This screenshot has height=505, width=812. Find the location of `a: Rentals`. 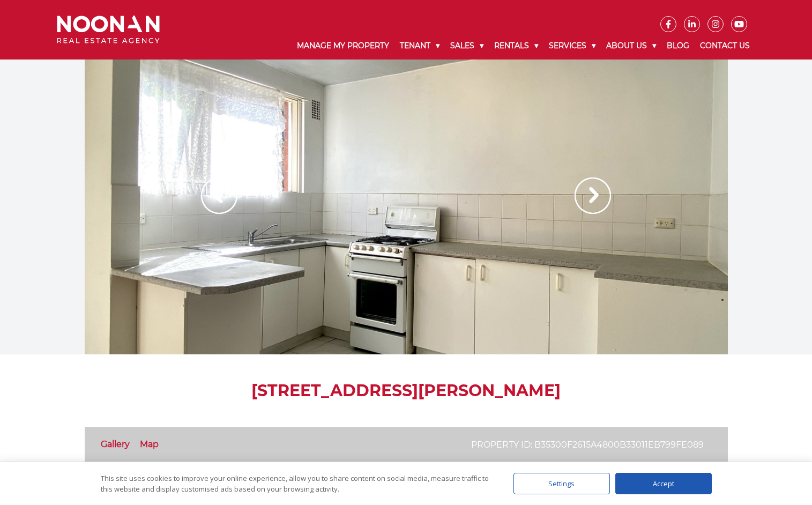

a: Rentals is located at coordinates (516, 46).